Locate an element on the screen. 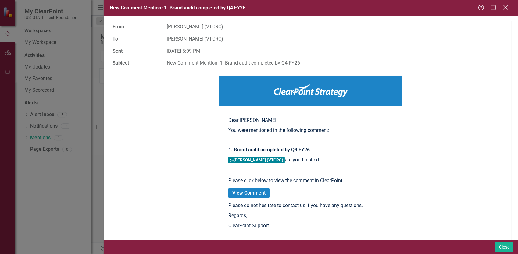  p: ClearPoint Support is located at coordinates (311, 226).